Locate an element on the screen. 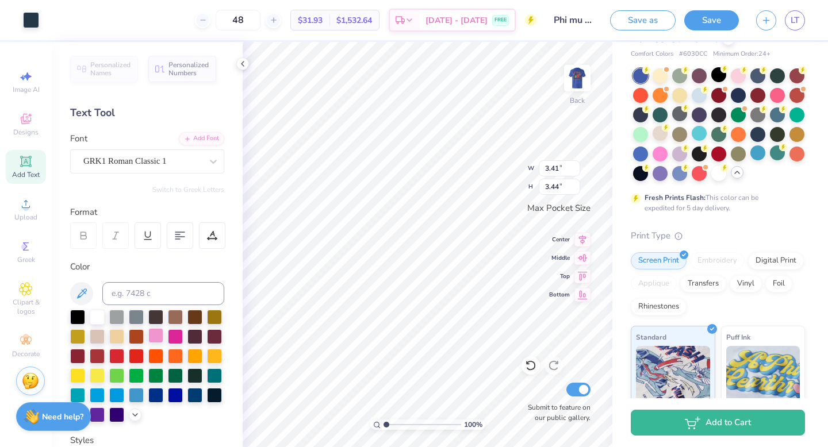 This screenshot has height=447, width=828. button: Add to Cart is located at coordinates (717, 422).